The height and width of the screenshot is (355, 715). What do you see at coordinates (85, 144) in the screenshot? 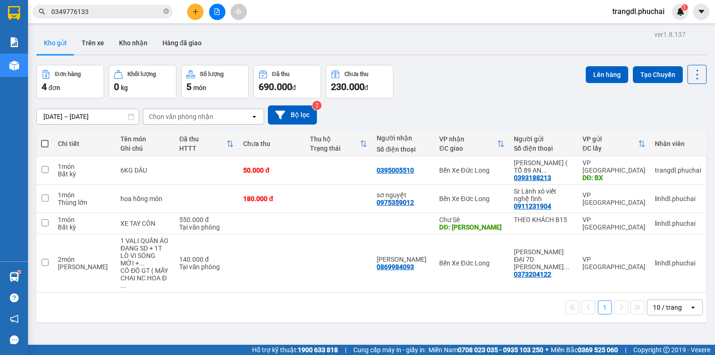
I see `div: Chi tiết` at bounding box center [85, 144].